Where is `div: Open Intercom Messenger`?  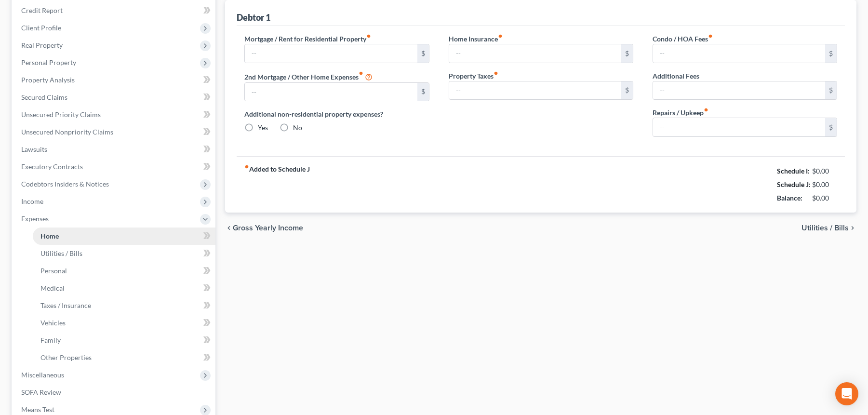 div: Open Intercom Messenger is located at coordinates (846, 394).